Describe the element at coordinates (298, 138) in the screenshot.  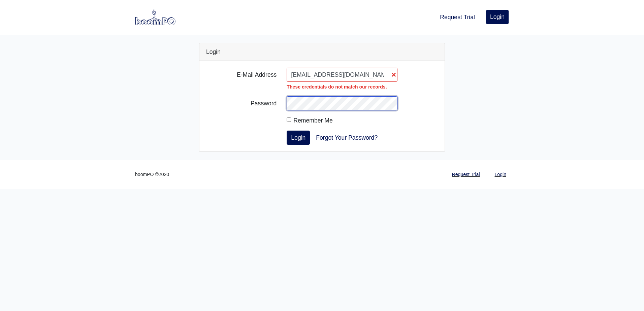
I see `button: Login` at that location.